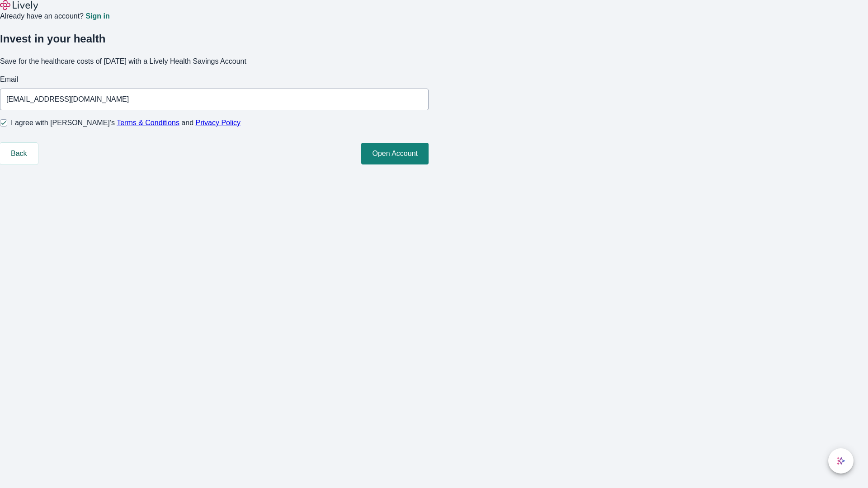 Image resolution: width=868 pixels, height=488 pixels. Describe the element at coordinates (148, 122) in the screenshot. I see `a: Terms & Conditions` at that location.